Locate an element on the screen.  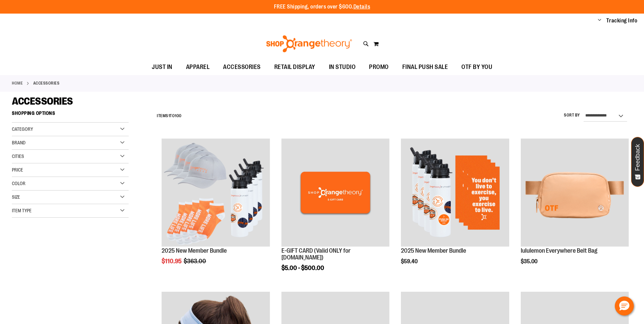
strong: ACCESSORIES is located at coordinates (47, 83).